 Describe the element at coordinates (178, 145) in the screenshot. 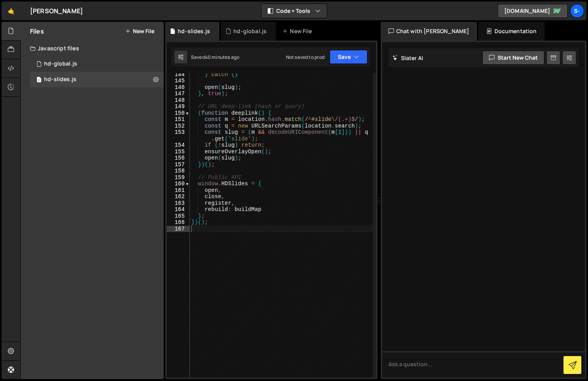

I see `div: 154` at that location.